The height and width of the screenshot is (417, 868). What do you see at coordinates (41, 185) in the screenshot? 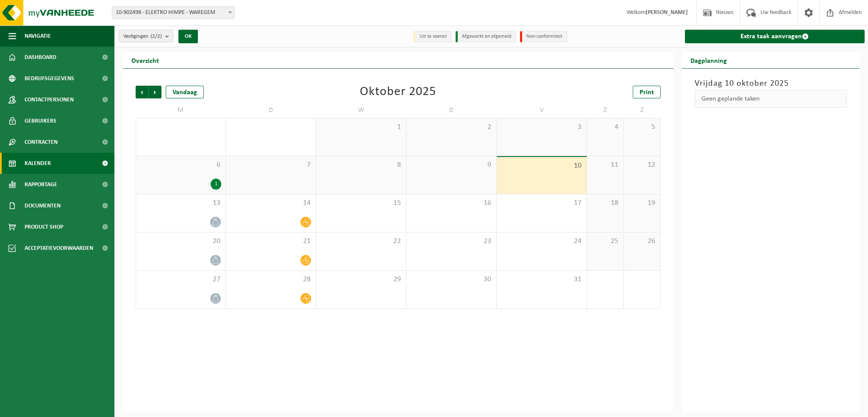
I see `span: Rapportage` at bounding box center [41, 185].